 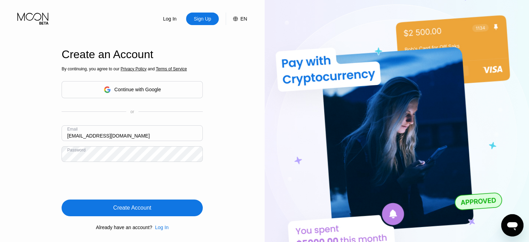 I want to click on div: Password, so click(x=76, y=150).